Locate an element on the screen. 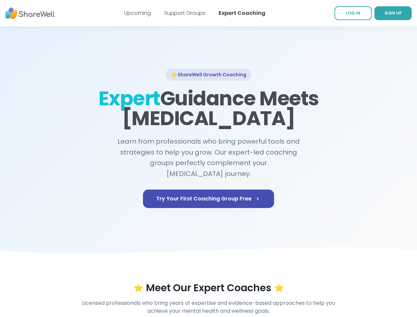 This screenshot has width=417, height=317. div: 🌟 ShareWell Growth Coaching is located at coordinates (209, 75).